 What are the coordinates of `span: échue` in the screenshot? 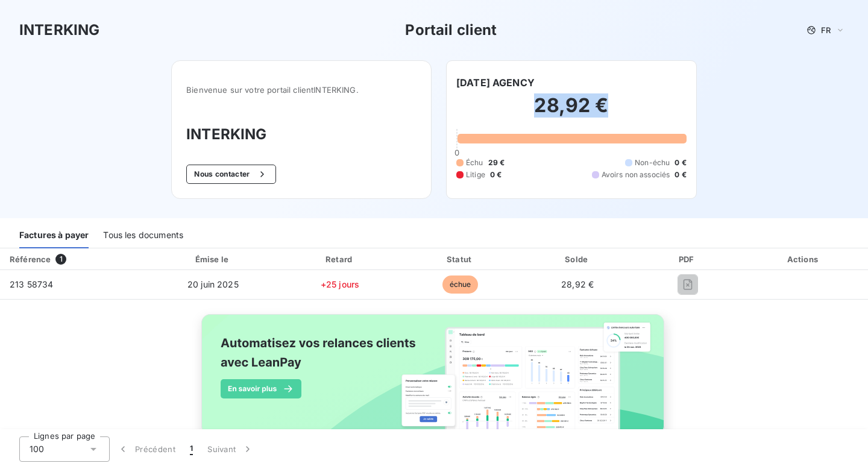 It's located at (461, 285).